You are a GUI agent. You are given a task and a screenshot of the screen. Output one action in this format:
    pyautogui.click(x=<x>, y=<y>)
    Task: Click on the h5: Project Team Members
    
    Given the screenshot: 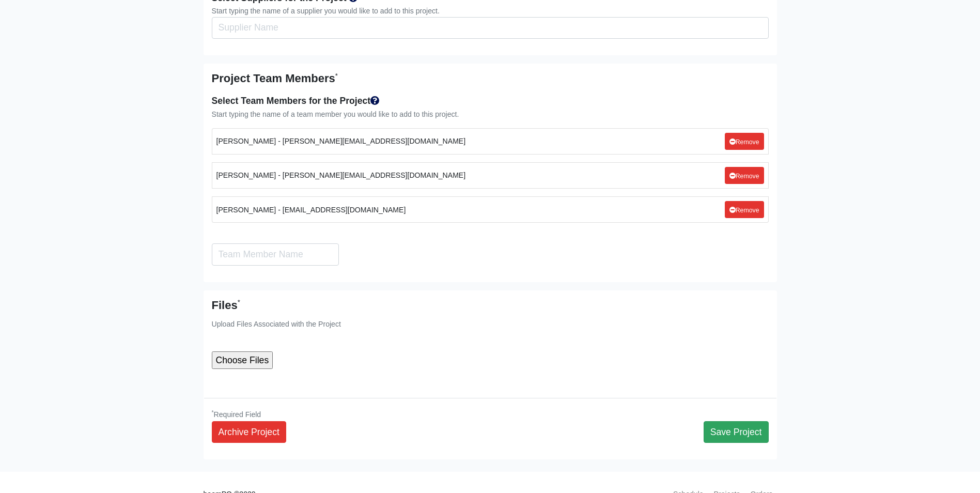 What is the action you would take?
    pyautogui.click(x=490, y=78)
    